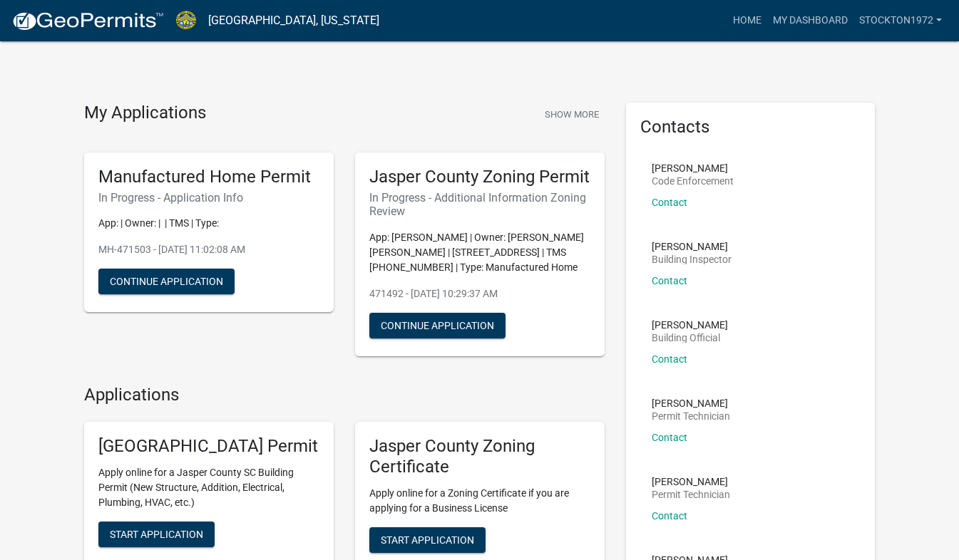 Image resolution: width=959 pixels, height=560 pixels. What do you see at coordinates (209, 198) in the screenshot?
I see `h6: In Progress - Application Info` at bounding box center [209, 198].